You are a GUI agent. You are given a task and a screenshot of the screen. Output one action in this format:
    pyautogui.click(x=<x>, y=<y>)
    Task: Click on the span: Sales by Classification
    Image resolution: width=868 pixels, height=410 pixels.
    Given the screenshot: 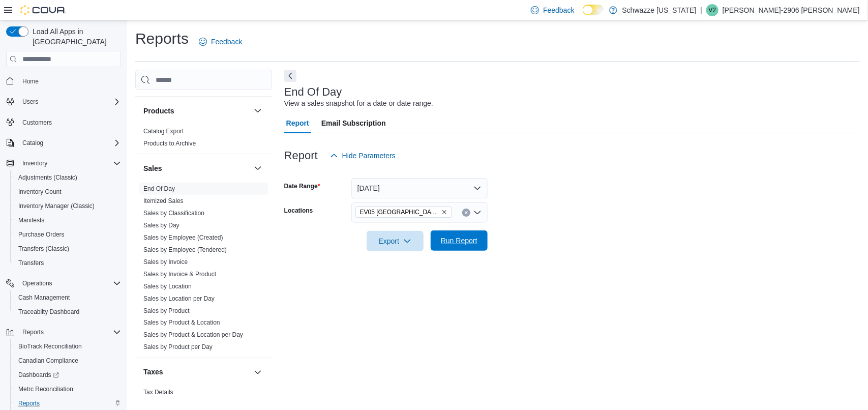 What is the action you would take?
    pyautogui.click(x=174, y=213)
    